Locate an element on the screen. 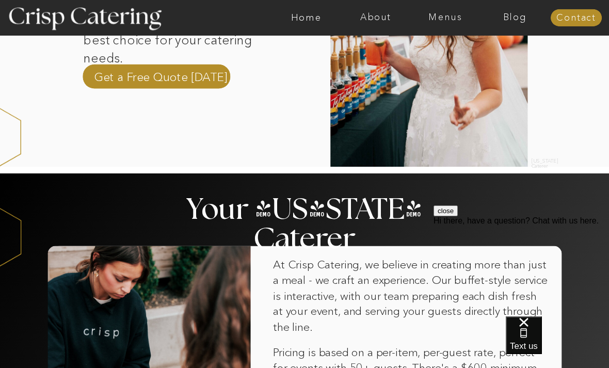  nav: Home is located at coordinates (306, 18).